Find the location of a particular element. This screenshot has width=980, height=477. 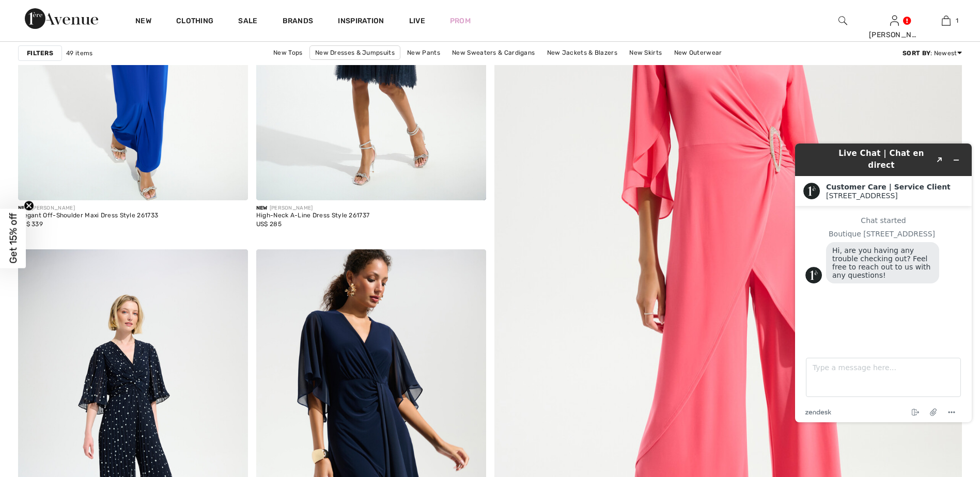

a: New Dresses & Jumpsuits is located at coordinates (355, 53).